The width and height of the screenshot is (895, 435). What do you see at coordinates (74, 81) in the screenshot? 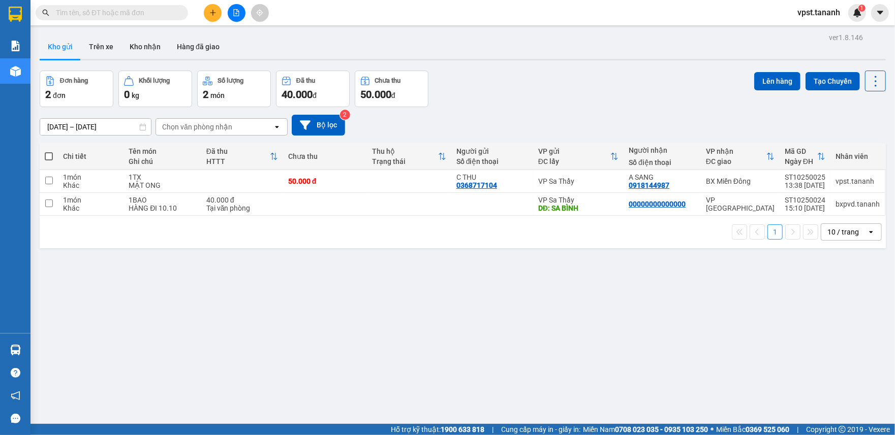
I see `div: Đơn hàng` at bounding box center [74, 81].